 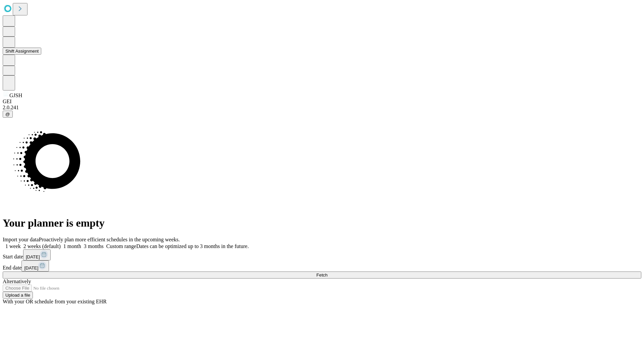 What do you see at coordinates (16, 95) in the screenshot?
I see `span: GJSH` at bounding box center [16, 95].